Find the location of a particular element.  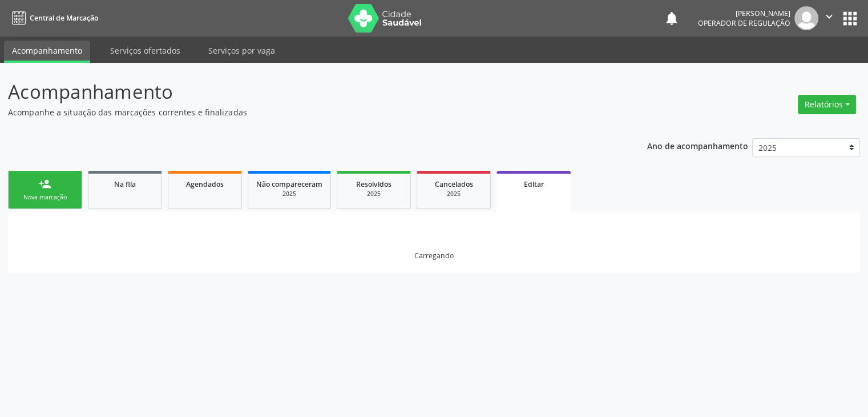

a: Central de Marcação is located at coordinates (53, 18).